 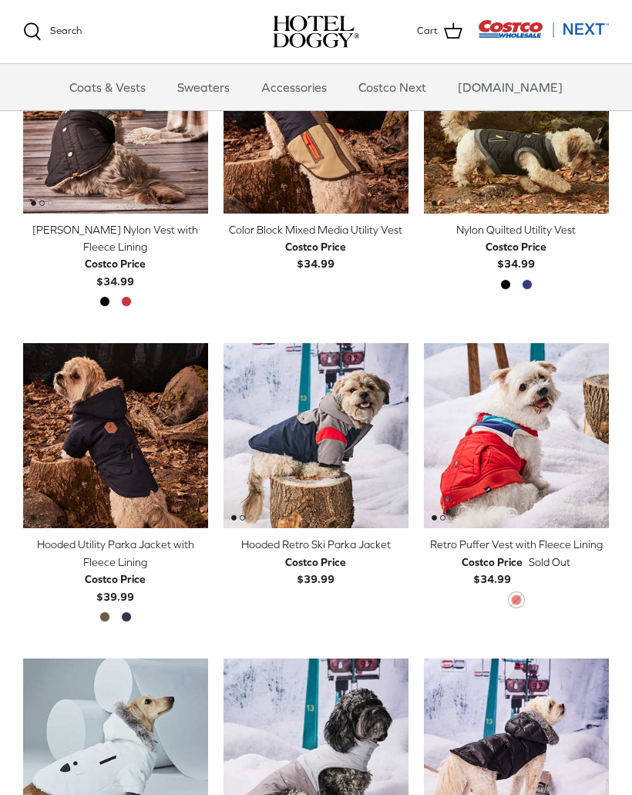 What do you see at coordinates (203, 87) in the screenshot?
I see `a: Sweaters` at bounding box center [203, 87].